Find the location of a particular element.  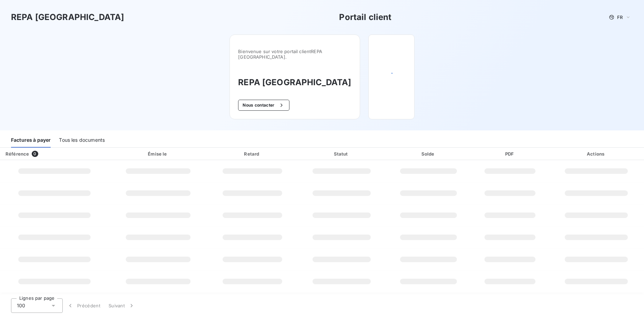

button: Nous contacter is located at coordinates (264, 105).